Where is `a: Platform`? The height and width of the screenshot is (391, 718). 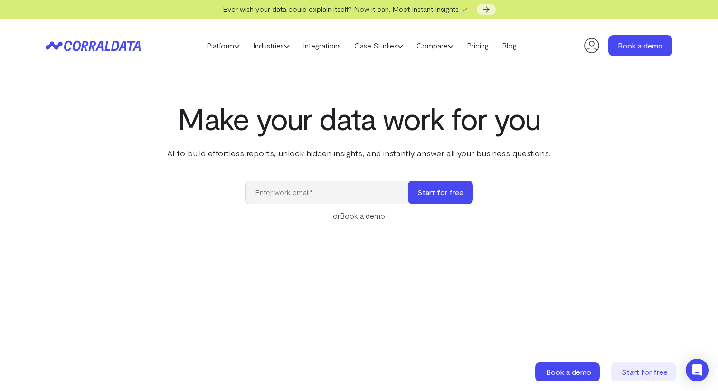 a: Platform is located at coordinates (223, 46).